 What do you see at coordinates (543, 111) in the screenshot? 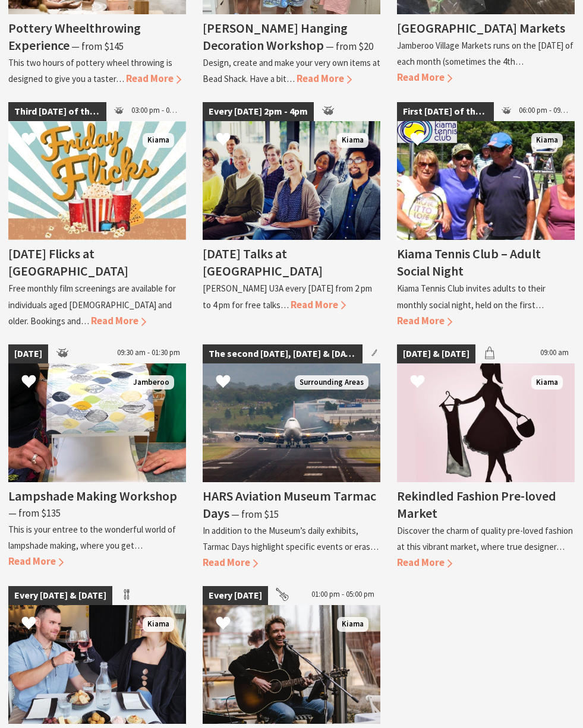
I see `span: 06:00 pm - 09:00 pm` at bounding box center [543, 111].